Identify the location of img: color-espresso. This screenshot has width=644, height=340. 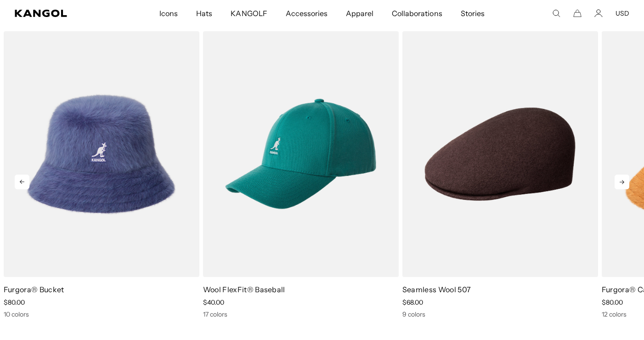
(500, 154).